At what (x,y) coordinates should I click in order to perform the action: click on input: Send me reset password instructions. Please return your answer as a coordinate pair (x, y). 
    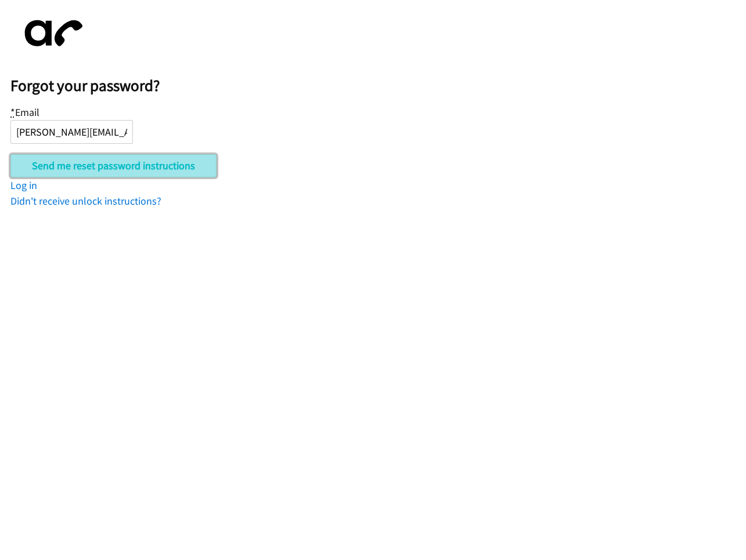
    Looking at the image, I should click on (113, 166).